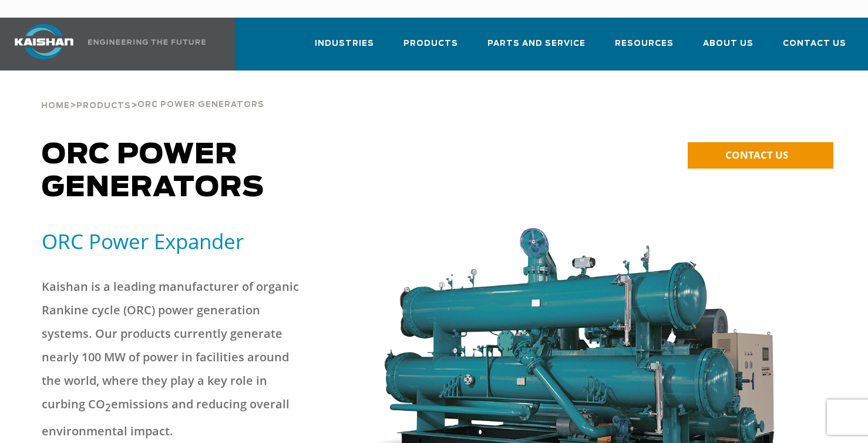 The image size is (868, 443). What do you see at coordinates (815, 44) in the screenshot?
I see `span: Contact Us` at bounding box center [815, 44].